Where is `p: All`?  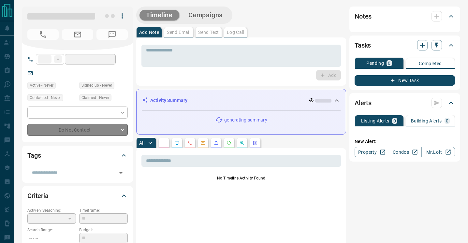
p: All is located at coordinates (142, 143).